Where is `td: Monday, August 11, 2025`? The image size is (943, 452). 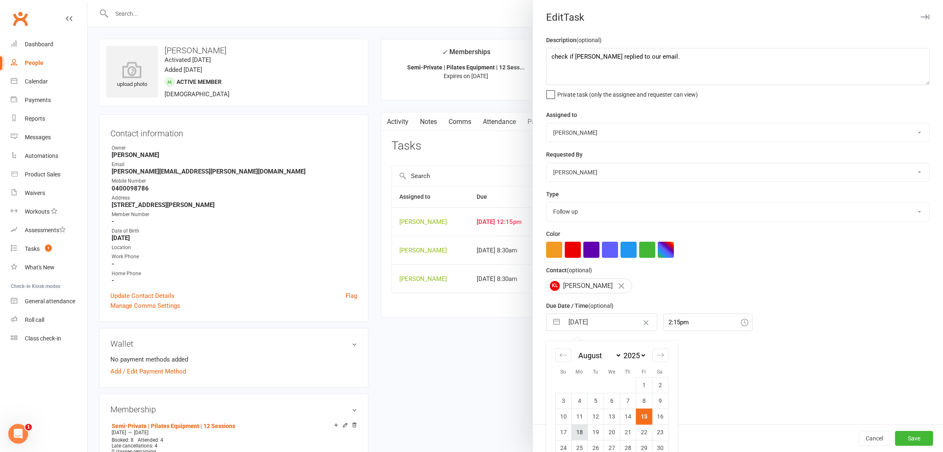
td: Monday, August 11, 2025 is located at coordinates (579, 417).